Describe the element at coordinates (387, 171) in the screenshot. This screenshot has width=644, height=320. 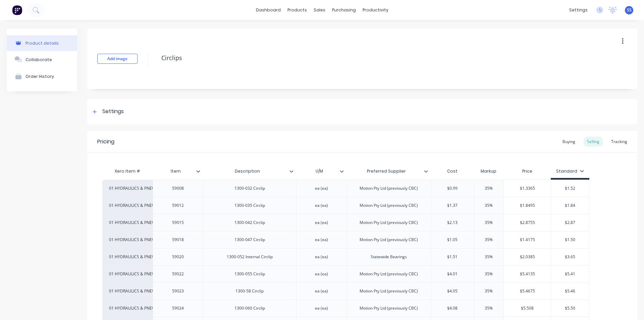
I see `div: Preferred Supplier` at that location.